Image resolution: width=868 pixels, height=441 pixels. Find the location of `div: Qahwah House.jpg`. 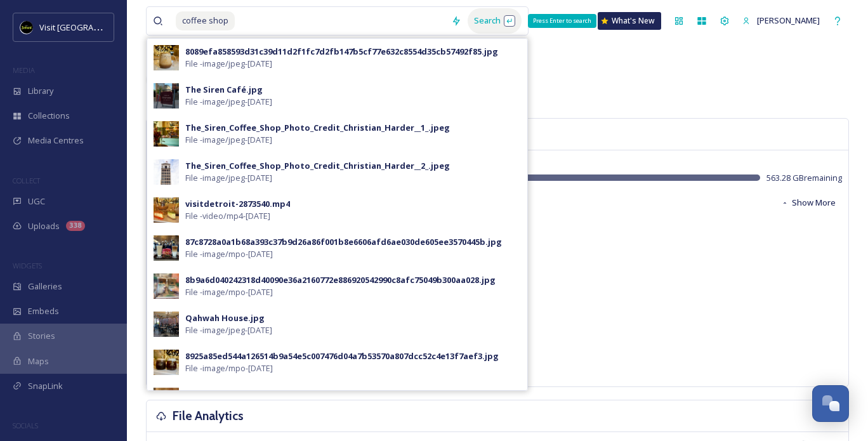

div: Qahwah House.jpg is located at coordinates (225, 318).